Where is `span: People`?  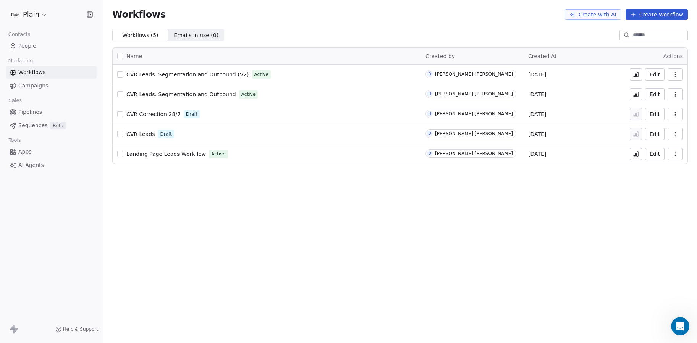
span: People is located at coordinates (27, 46).